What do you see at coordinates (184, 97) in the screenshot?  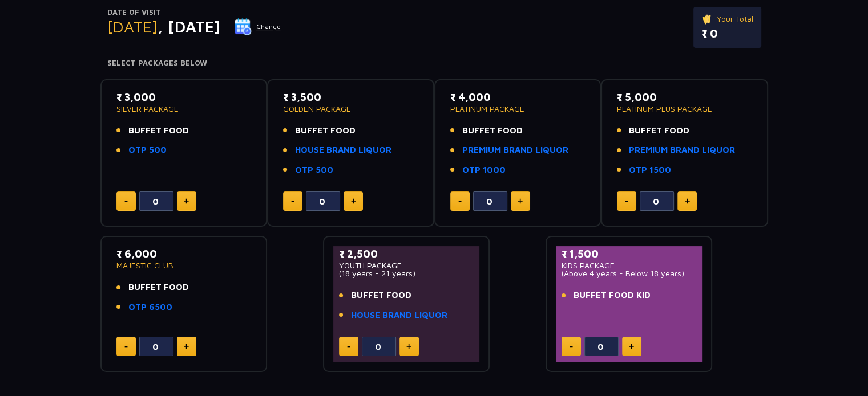 I see `p: ₹ 3,000` at bounding box center [184, 97].